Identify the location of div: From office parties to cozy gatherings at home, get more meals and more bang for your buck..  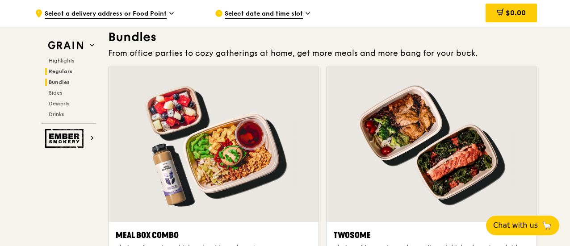
(323, 53).